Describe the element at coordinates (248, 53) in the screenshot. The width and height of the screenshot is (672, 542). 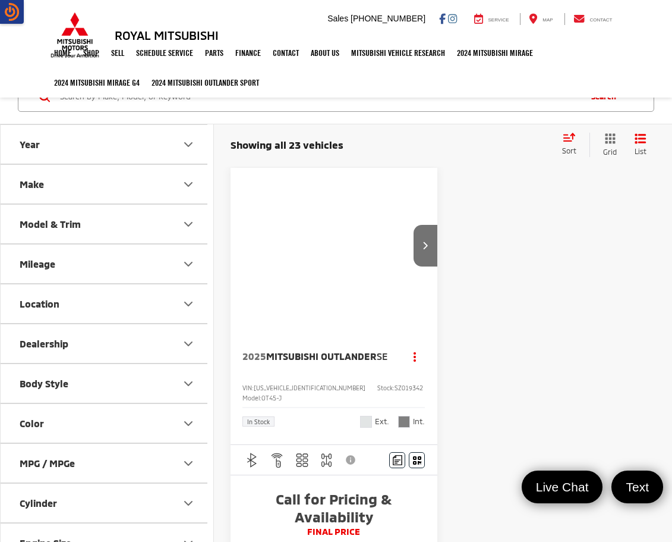
I see `a: Finance` at that location.